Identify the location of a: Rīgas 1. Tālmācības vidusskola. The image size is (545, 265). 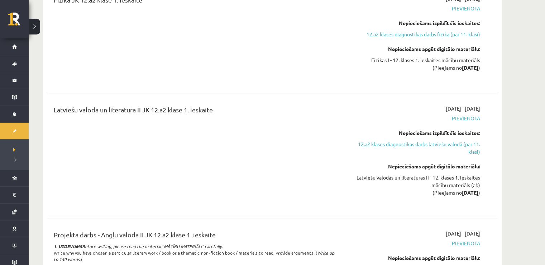
(18, 22).